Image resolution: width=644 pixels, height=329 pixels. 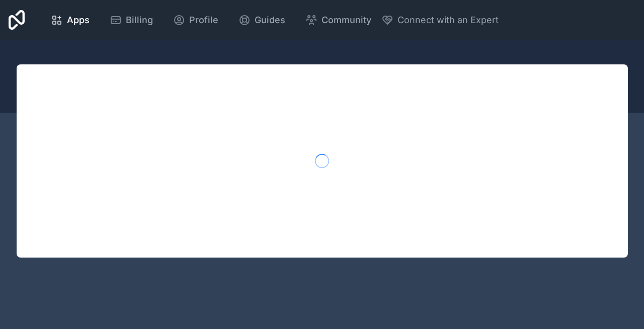 I want to click on span: Community, so click(x=346, y=20).